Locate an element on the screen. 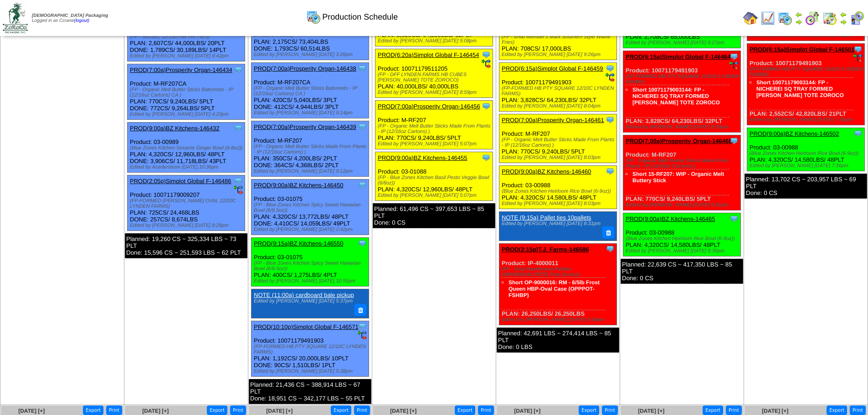 The width and height of the screenshot is (868, 415). a: PROD(9:00a)BZ Kitchens-146455 is located at coordinates (422, 157).